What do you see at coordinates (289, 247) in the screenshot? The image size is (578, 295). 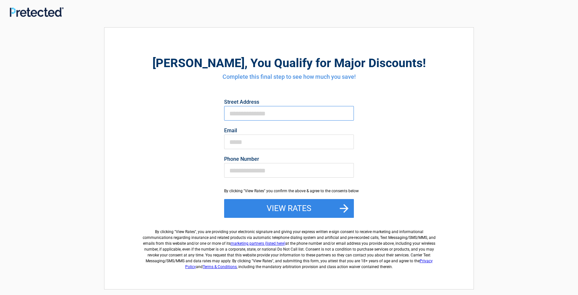 I see `label: By clicking " ", you are providing your electronic signature and giving your express written e-si...` at bounding box center [289, 247].